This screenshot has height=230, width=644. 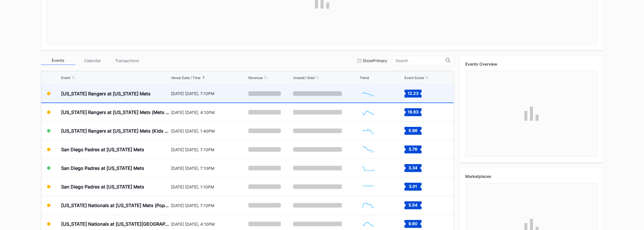 What do you see at coordinates (413, 224) in the screenshot?
I see `text: 9.60` at bounding box center [413, 224].